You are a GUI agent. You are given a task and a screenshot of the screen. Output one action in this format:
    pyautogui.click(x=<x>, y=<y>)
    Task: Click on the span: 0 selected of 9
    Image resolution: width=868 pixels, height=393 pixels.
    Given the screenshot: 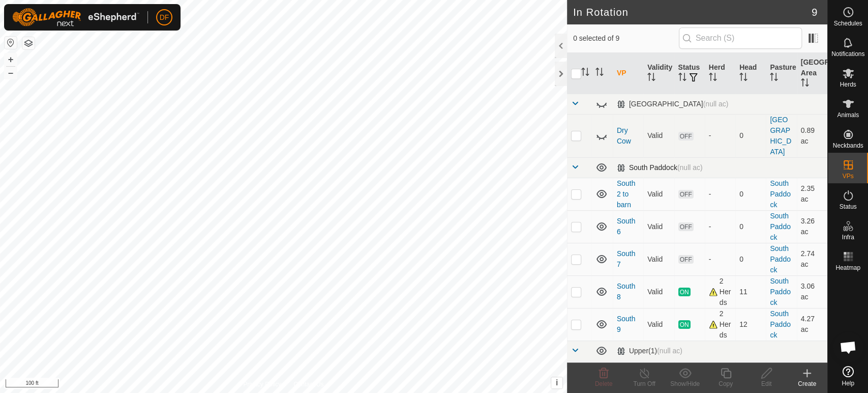 What is the action you would take?
    pyautogui.click(x=626, y=38)
    